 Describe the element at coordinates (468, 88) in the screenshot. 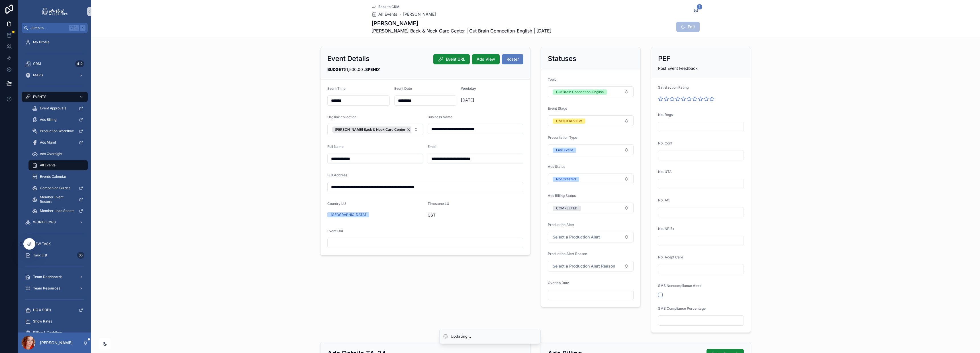

I see `span: Weekday` at that location.